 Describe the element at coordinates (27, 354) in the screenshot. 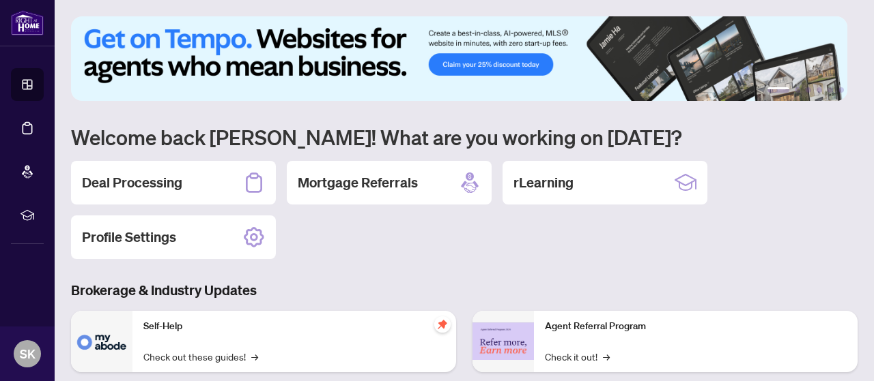

I see `span: SK` at that location.